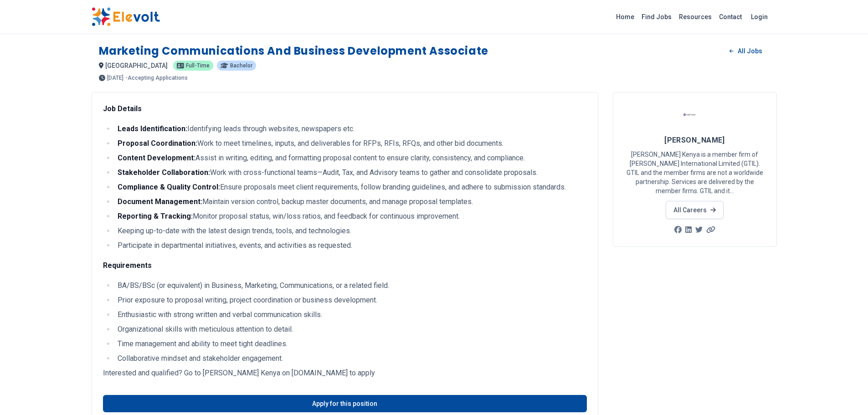  Describe the element at coordinates (351, 129) in the screenshot. I see `li: Identifying leads through websites, newspapers etc.` at that location.